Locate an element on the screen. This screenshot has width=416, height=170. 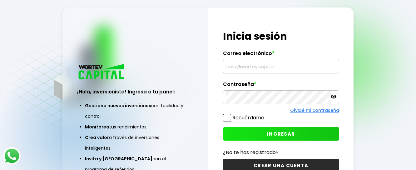
span: INGRESAR is located at coordinates (281, 134).